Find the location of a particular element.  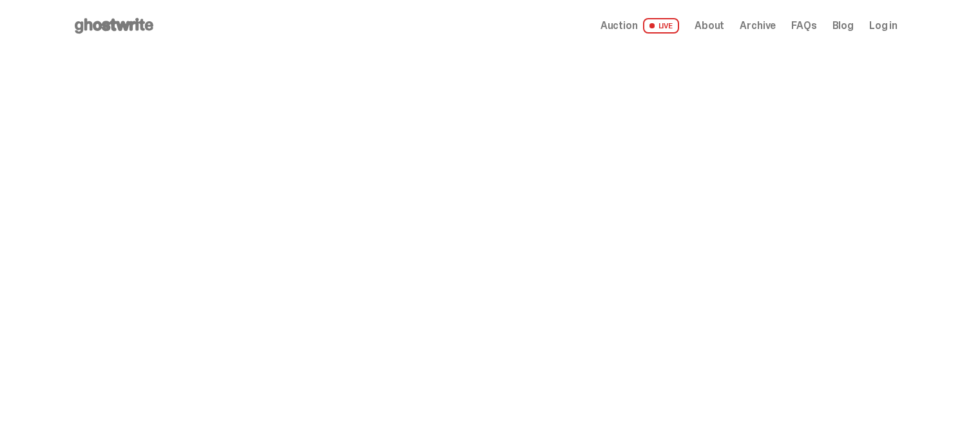

a: Blog is located at coordinates (842, 26).